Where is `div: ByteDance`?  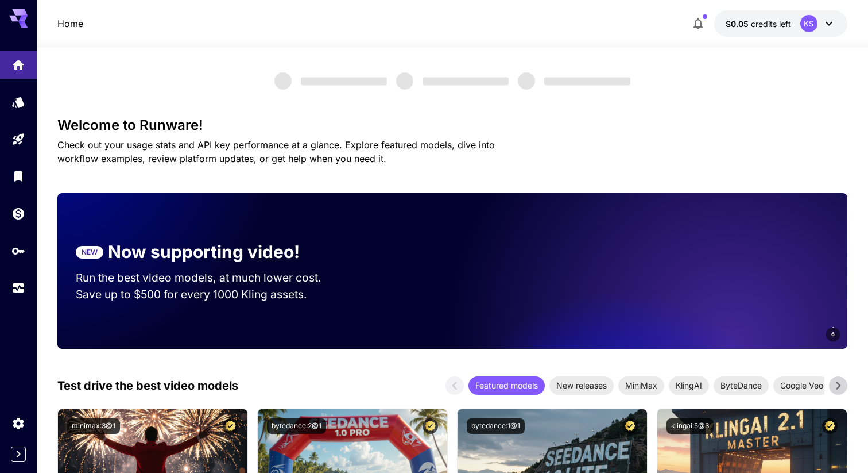 div: ByteDance is located at coordinates (741, 386).